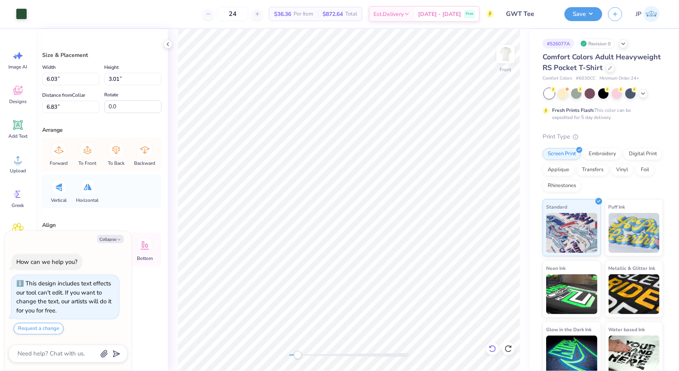 This screenshot has height=371, width=679. Describe the element at coordinates (333, 14) in the screenshot. I see `span: $872.64` at that location.